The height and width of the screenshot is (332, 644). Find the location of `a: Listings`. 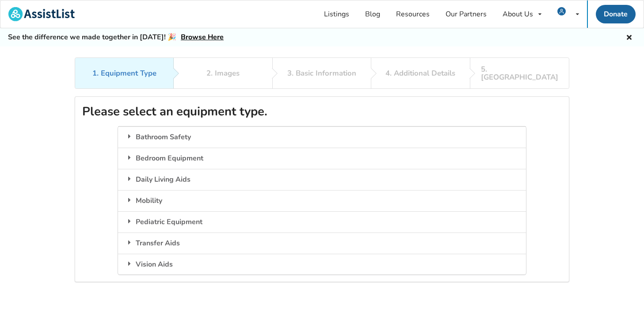

a: Listings is located at coordinates (337, 14).